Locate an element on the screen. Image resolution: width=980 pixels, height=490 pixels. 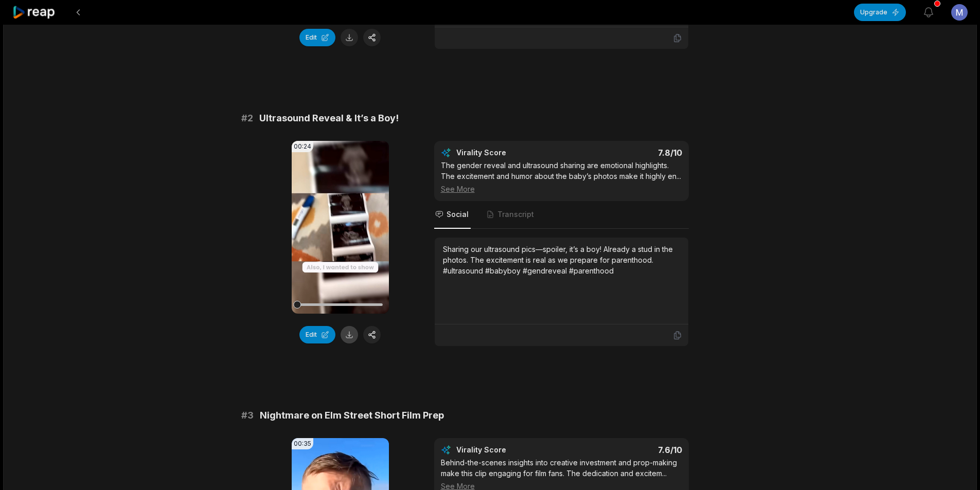
div: See More is located at coordinates (562, 189).